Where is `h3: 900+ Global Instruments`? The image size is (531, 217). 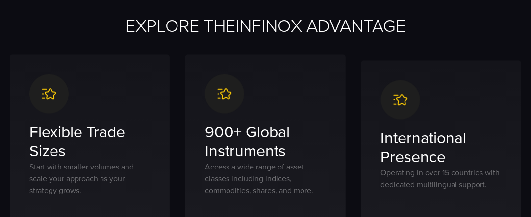 h3: 900+ Global Instruments is located at coordinates (265, 143).